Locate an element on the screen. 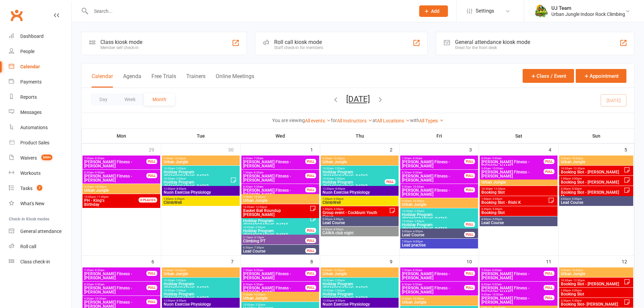  span: 9:30am is located at coordinates (201, 158).